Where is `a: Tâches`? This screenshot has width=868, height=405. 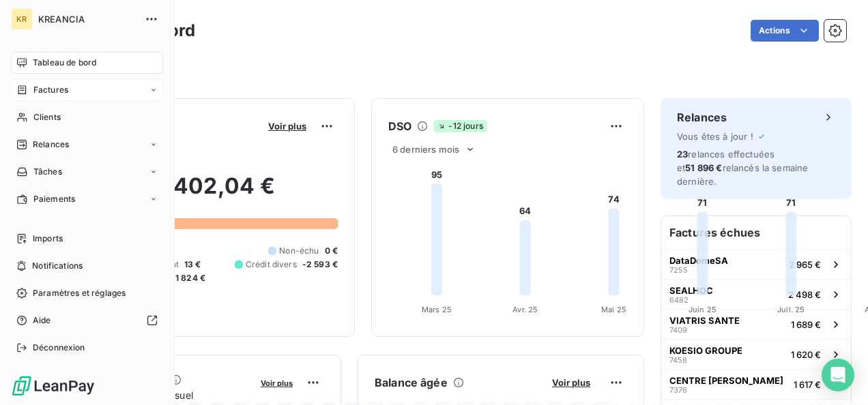 a: Tâches is located at coordinates (86, 172).